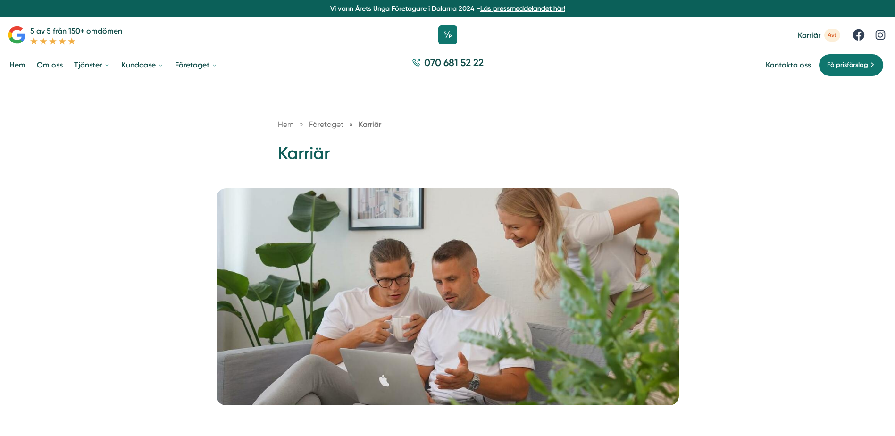 This screenshot has height=436, width=895. Describe the element at coordinates (142, 65) in the screenshot. I see `a: Kundcase` at that location.